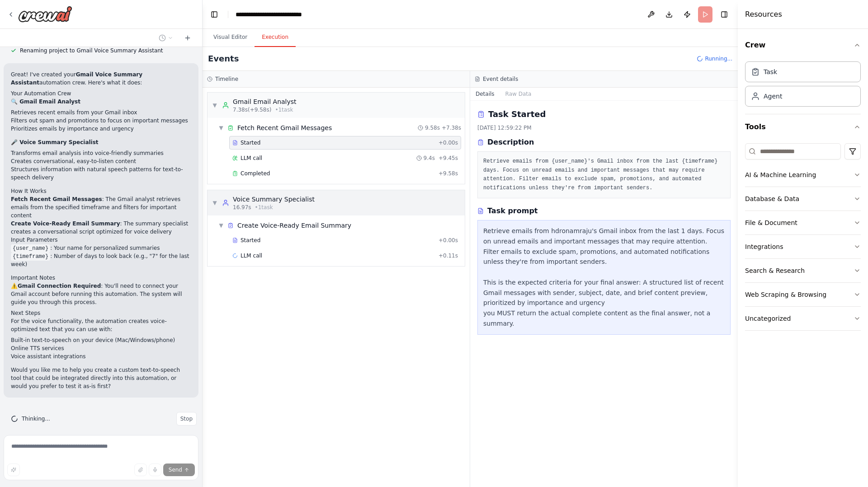  What do you see at coordinates (101, 248) in the screenshot?
I see `li: : Your name for personalized summaries` at bounding box center [101, 248].